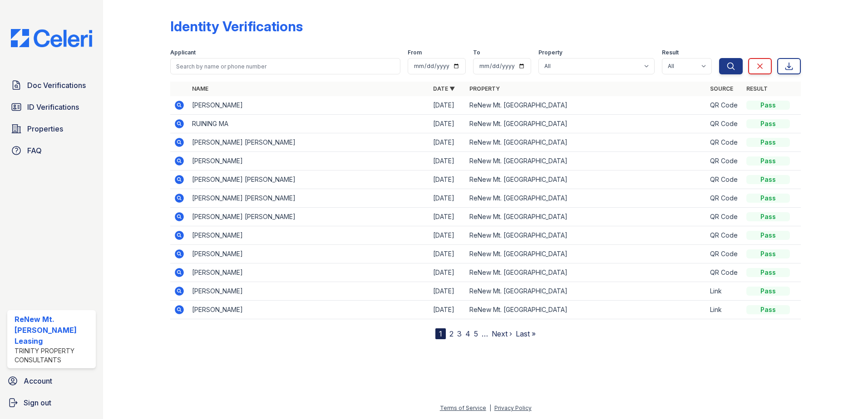 The height and width of the screenshot is (419, 868). I want to click on button: Sign out, so click(51, 403).